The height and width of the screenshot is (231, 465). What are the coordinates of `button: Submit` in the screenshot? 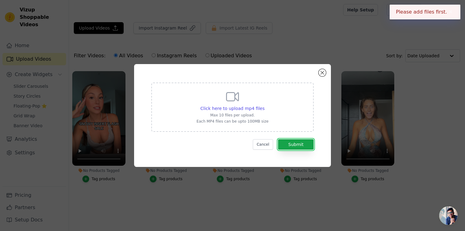 It's located at (296, 144).